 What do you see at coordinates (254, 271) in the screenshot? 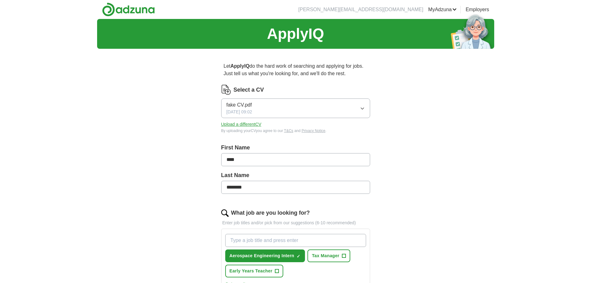
I see `button: Early Years Teacher` at bounding box center [254, 271].